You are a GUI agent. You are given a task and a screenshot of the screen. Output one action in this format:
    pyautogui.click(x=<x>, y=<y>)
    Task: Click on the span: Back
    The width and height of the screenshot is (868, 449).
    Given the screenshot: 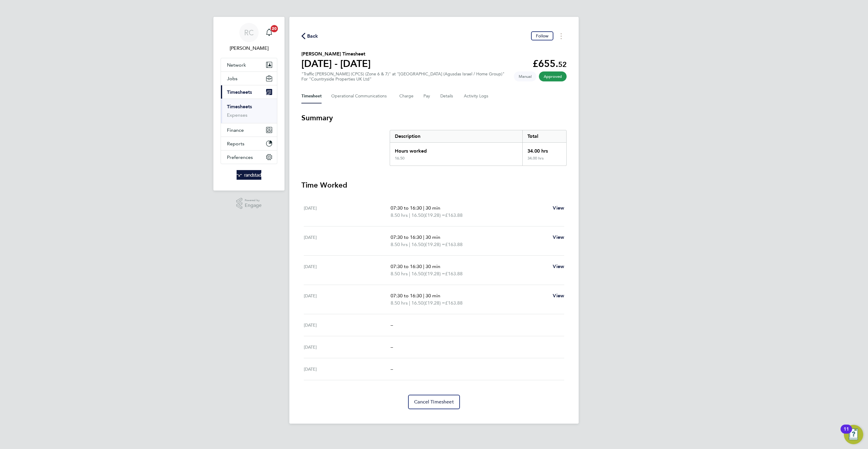 What is the action you would take?
    pyautogui.click(x=313, y=37)
    